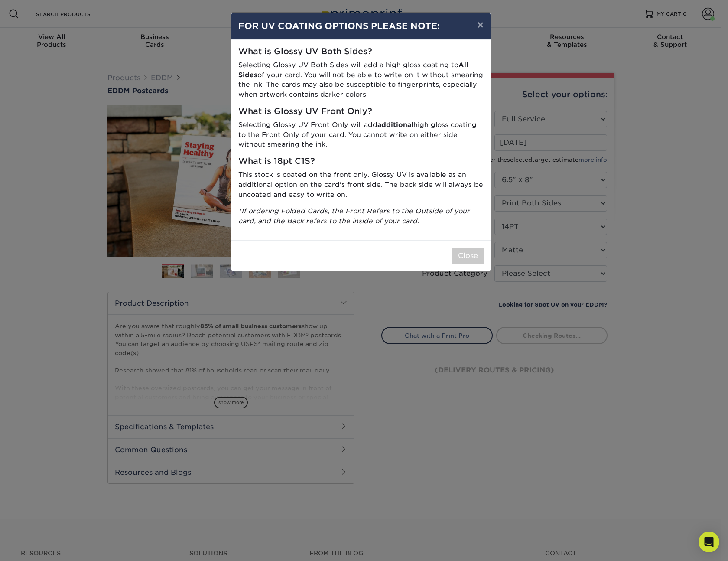  What do you see at coordinates (361, 135) in the screenshot?
I see `p: Selecting Glossy UV Front Only will add high gloss coating to the Front Only of your card. You ca...` at bounding box center [361, 135].